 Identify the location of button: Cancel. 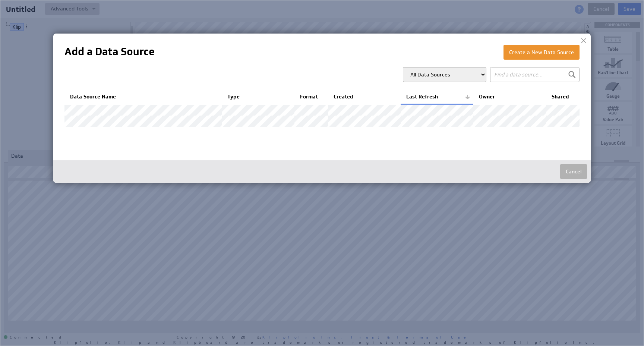
(574, 172).